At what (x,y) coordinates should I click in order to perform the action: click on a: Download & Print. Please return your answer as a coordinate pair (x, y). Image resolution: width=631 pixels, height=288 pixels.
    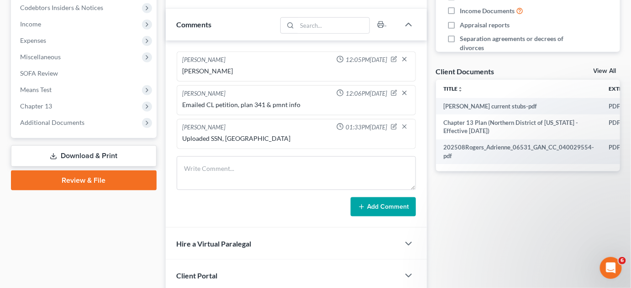
    Looking at the image, I should click on (84, 156).